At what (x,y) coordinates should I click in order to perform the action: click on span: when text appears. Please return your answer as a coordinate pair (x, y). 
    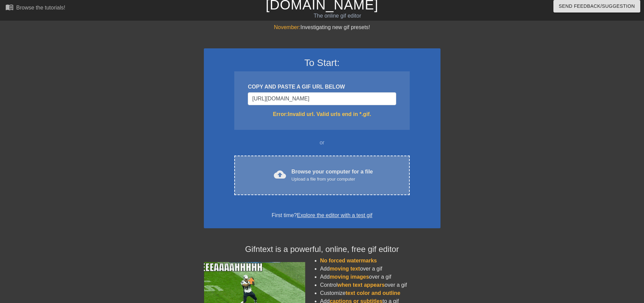
    Looking at the image, I should click on (361, 285).